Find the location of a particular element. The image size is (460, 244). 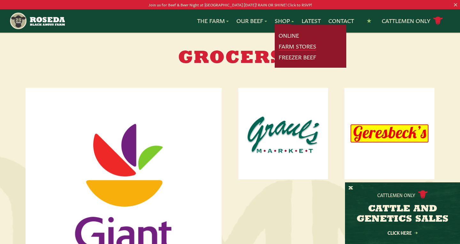

a: Shop is located at coordinates (284, 21).